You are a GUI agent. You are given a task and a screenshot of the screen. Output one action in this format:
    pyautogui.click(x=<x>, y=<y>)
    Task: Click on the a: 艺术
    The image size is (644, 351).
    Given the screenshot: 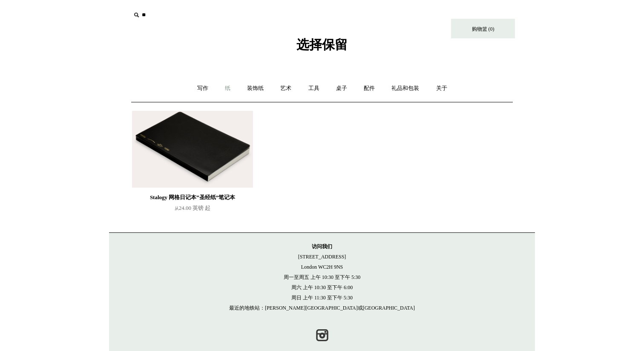 What is the action you would take?
    pyautogui.click(x=286, y=88)
    